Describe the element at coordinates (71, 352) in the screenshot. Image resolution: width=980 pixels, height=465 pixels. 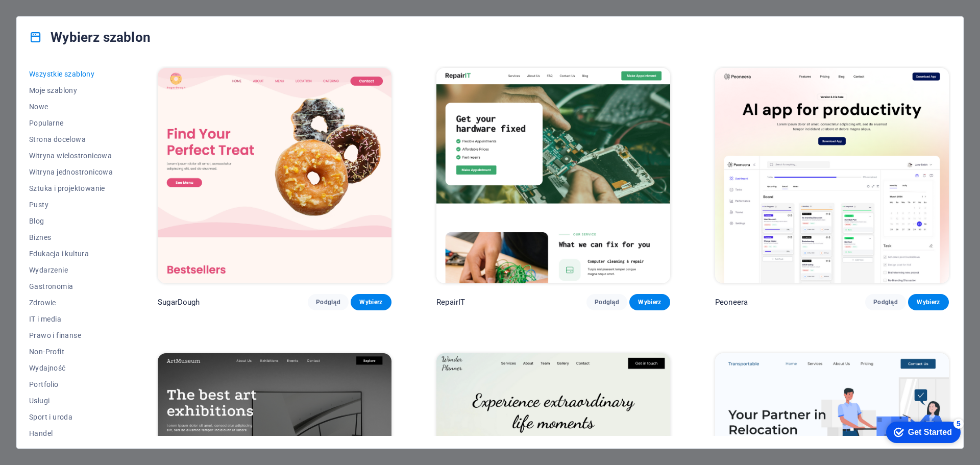
I see `span: Non-Profit` at that location.